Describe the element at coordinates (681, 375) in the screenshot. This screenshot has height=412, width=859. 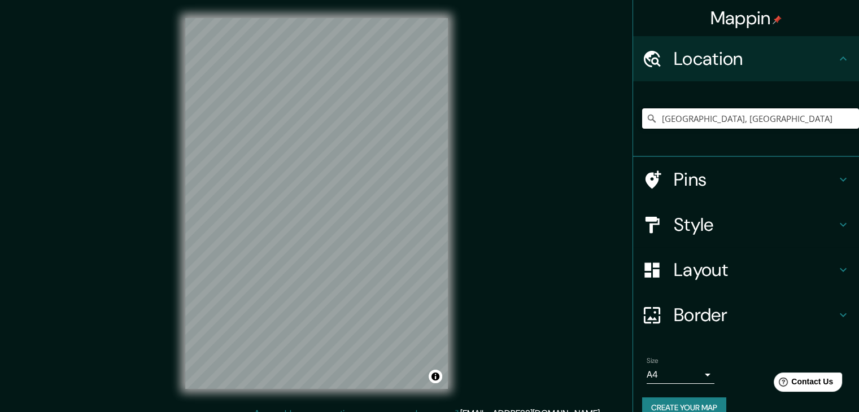
I see `div: A4` at that location.